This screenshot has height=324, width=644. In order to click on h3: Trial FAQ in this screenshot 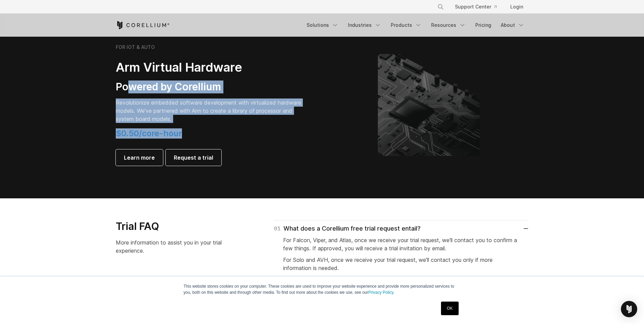, I will do `click(175, 226)`.